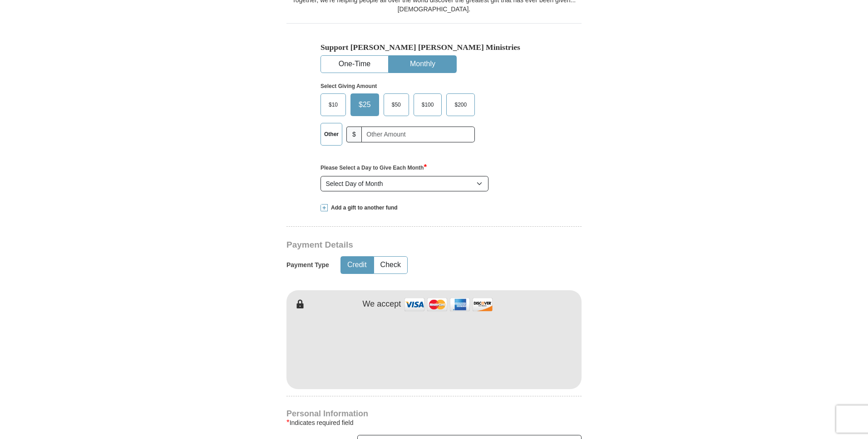  I want to click on strong: Select Giving Amount, so click(349, 86).